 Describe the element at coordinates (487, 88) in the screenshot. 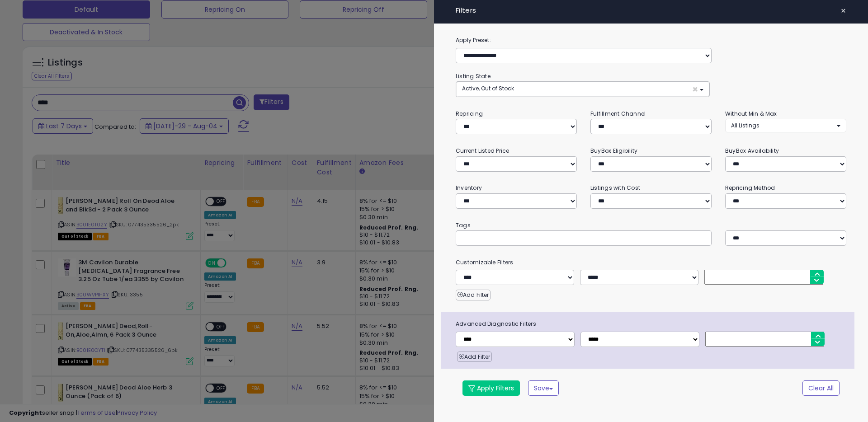

I see `span: Active, Out of Stock` at that location.